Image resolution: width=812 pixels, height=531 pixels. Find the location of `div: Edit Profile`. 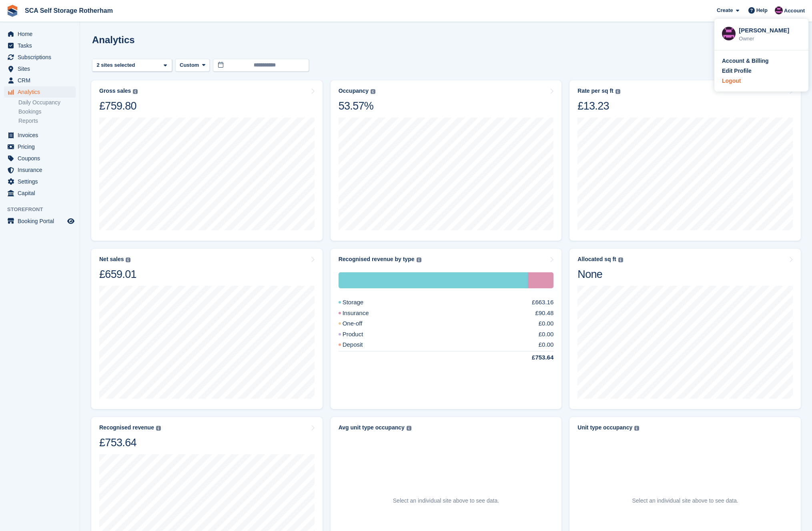

div: Edit Profile is located at coordinates (737, 70).